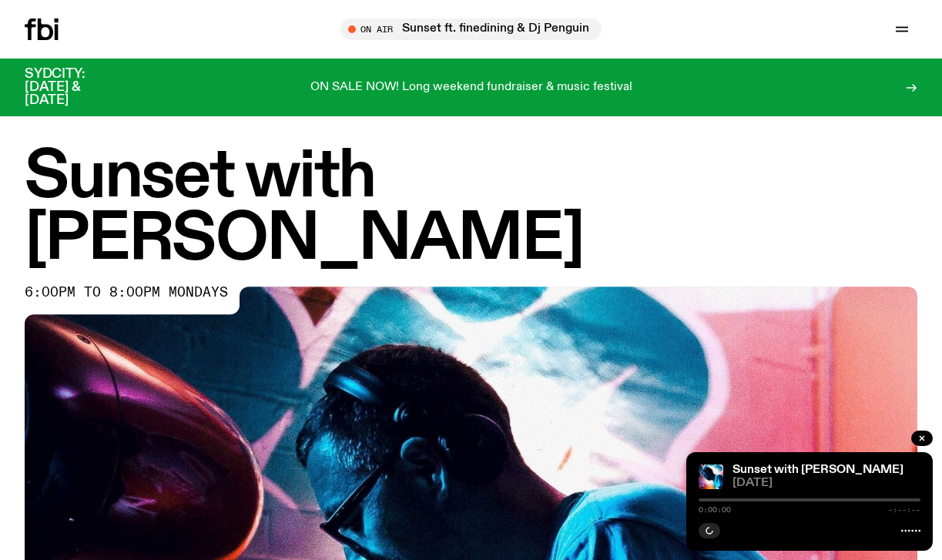 Image resolution: width=942 pixels, height=560 pixels. Describe the element at coordinates (126, 292) in the screenshot. I see `span: 6:00pm to 8:00pm mondays` at that location.